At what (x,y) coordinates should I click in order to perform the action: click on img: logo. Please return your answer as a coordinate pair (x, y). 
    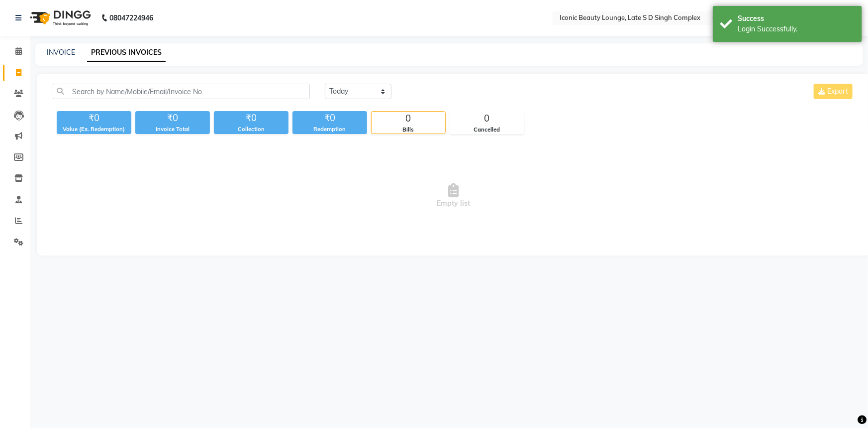
    Looking at the image, I should click on (59, 18).